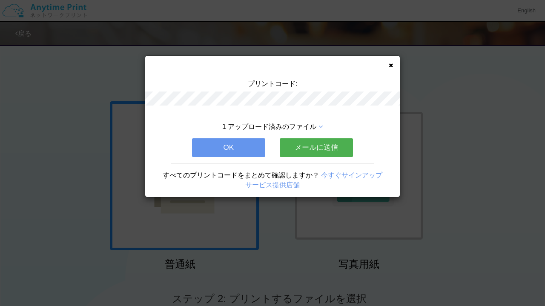 This screenshot has width=545, height=306. I want to click on button: OK, so click(229, 148).